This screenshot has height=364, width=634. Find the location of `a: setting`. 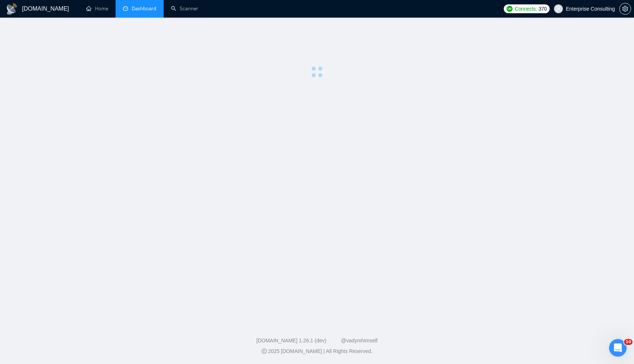

a: setting is located at coordinates (625, 9).